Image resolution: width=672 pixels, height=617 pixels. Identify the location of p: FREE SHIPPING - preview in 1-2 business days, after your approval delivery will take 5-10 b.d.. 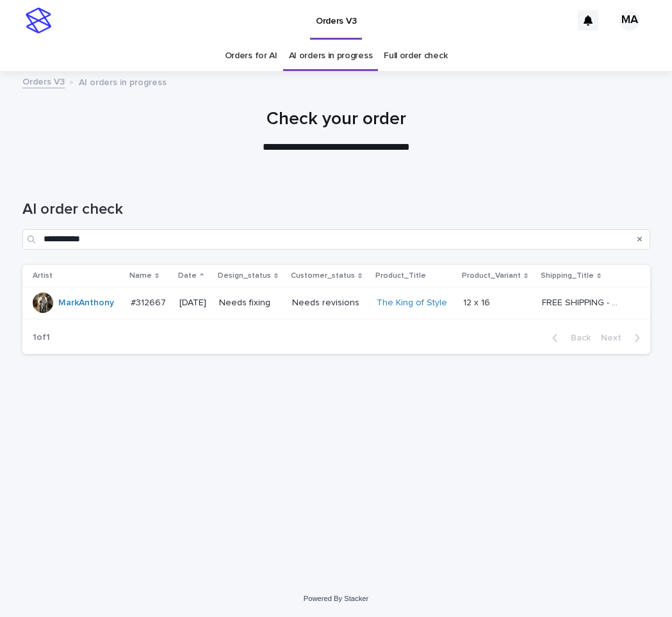
(583, 302).